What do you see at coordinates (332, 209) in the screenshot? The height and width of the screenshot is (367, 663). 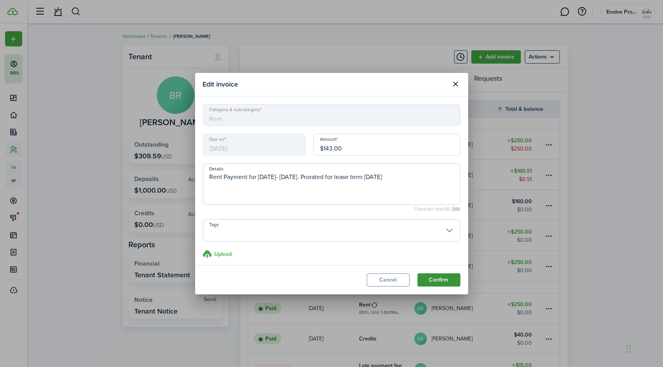 I see `small: Character limit: 66 /` at bounding box center [332, 209].